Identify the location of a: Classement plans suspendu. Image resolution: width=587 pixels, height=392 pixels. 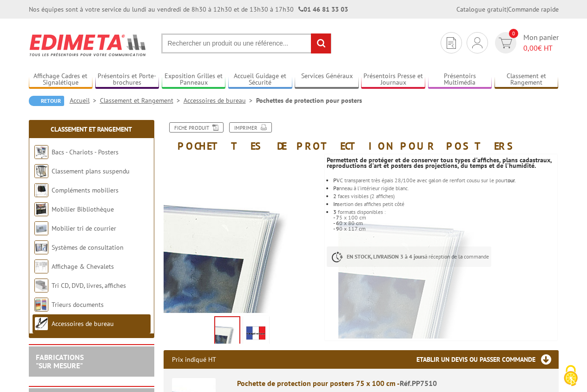
(91, 171).